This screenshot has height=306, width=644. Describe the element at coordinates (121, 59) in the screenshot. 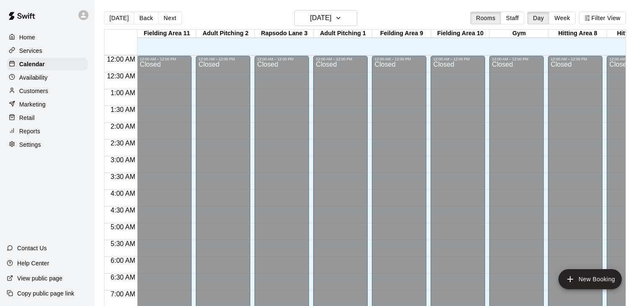

I see `span: 12:00 AM` at that location.